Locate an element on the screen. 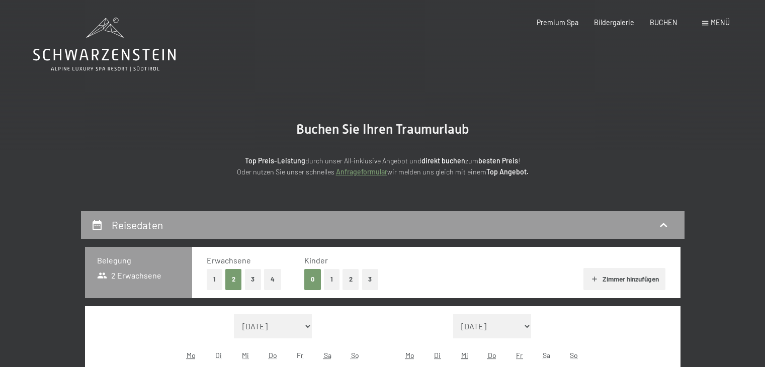 This screenshot has height=367, width=765. span: Premium Spa is located at coordinates (557, 22).